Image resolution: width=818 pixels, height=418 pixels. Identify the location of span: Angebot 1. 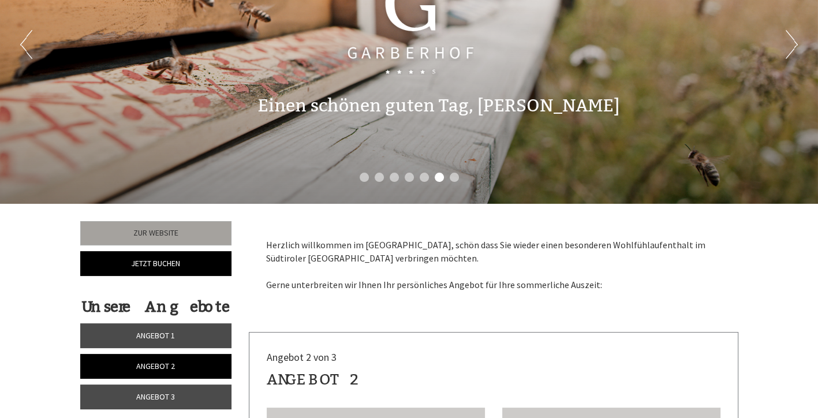
(155, 336).